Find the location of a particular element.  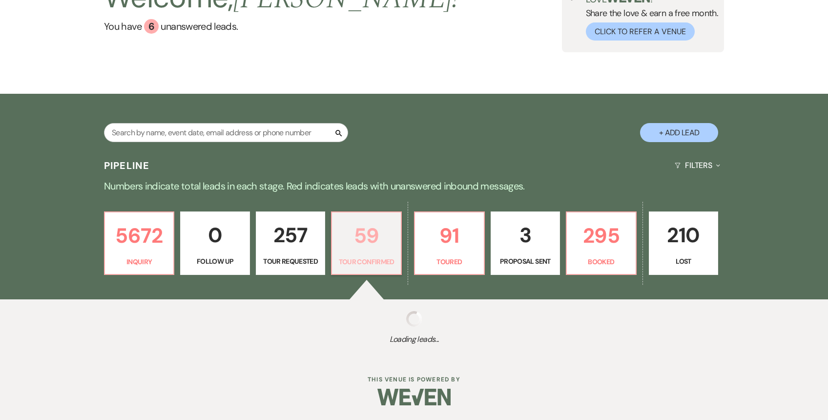

p: 257 is located at coordinates (291, 235).